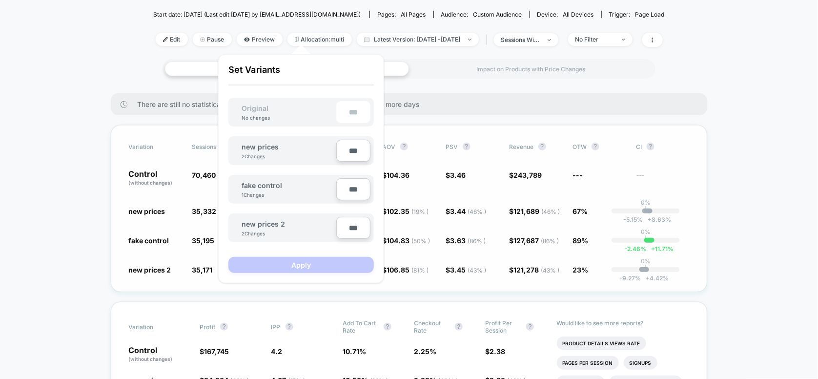 The height and width of the screenshot is (379, 818). What do you see at coordinates (580, 240) in the screenshot?
I see `span: 89%` at bounding box center [580, 240].